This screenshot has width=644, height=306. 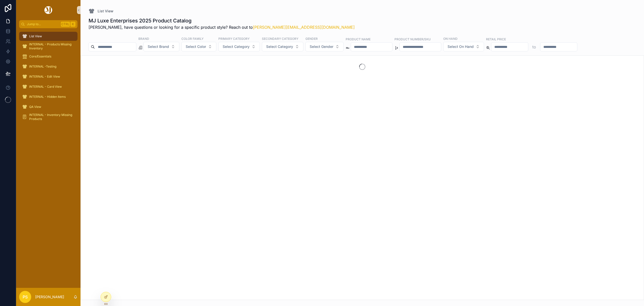 I want to click on label: Product Number/SKU, so click(x=413, y=39).